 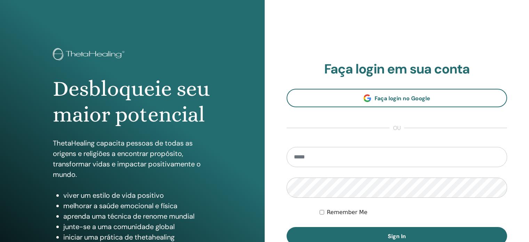 What do you see at coordinates (137, 226) in the screenshot?
I see `li: junte-se a uma comunidade global` at bounding box center [137, 226].